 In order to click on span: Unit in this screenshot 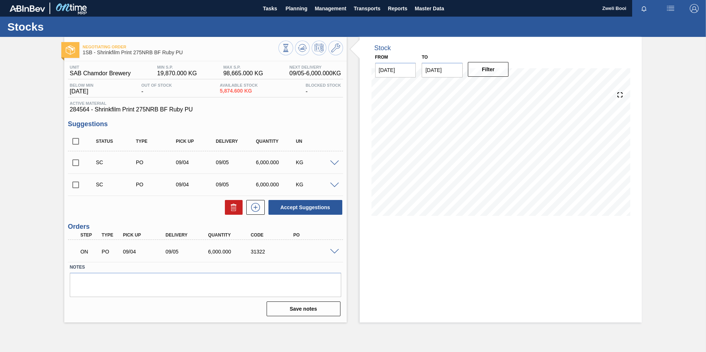, I will do `click(100, 67)`.